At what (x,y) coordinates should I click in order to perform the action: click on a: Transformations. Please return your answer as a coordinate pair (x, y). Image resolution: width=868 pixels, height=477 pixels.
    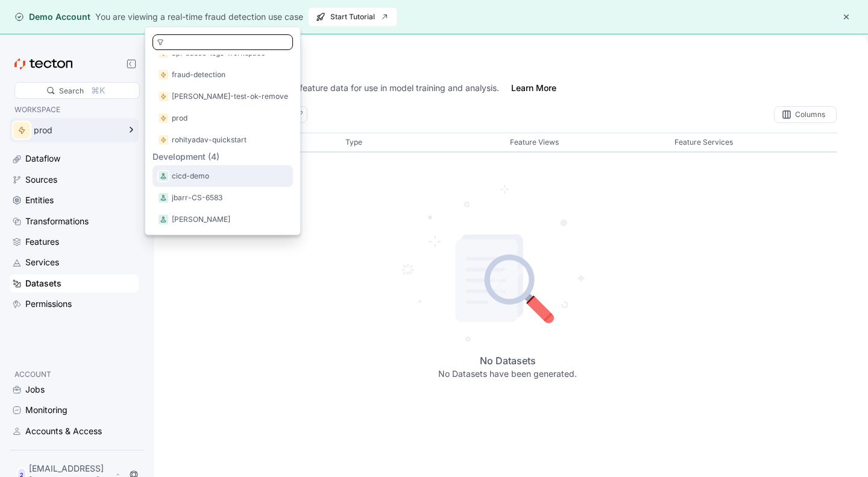
    Looking at the image, I should click on (74, 221).